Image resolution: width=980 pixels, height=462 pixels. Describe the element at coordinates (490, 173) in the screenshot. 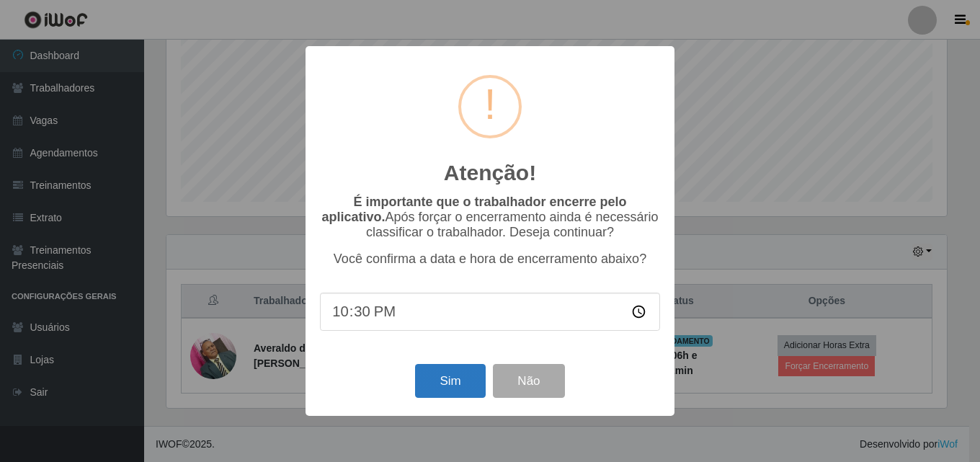

I see `h2: Atenção!` at that location.